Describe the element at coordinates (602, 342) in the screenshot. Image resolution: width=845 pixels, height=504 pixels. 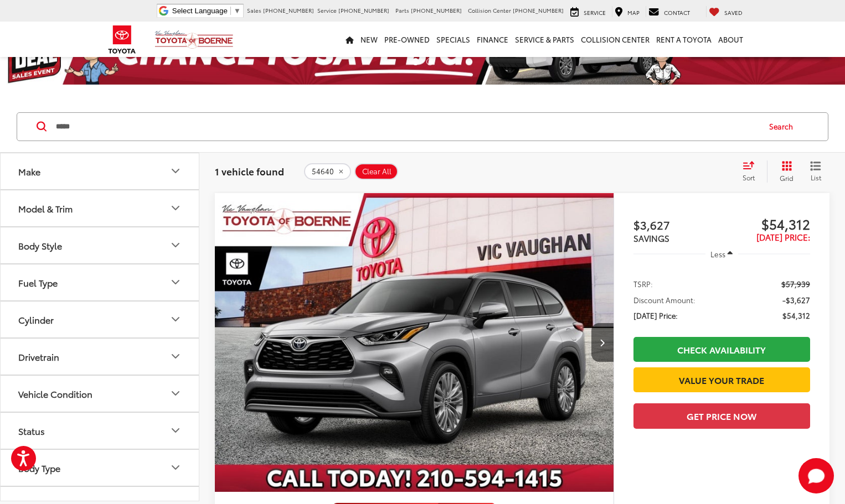
I see `button: Next image` at that location.